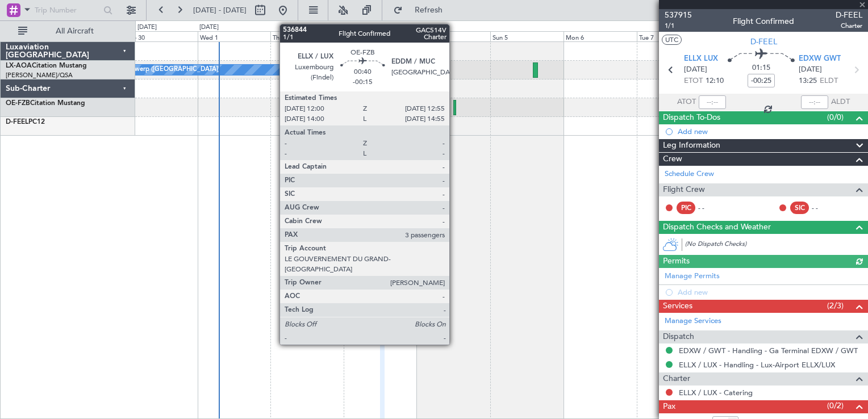  I want to click on span: 01:15, so click(761, 68).